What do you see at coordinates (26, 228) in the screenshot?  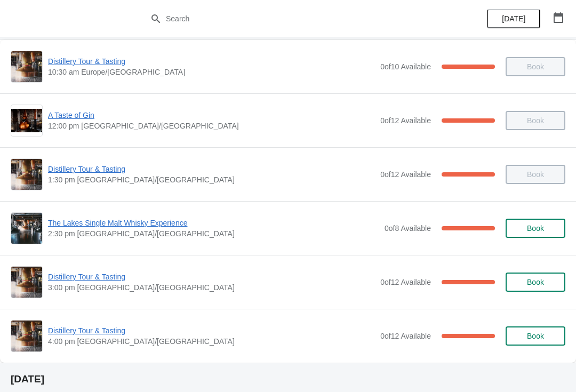 I see `img: The Lakes Single Malt Whisky Experience | | 2:30 pm Europe/London` at bounding box center [26, 228].